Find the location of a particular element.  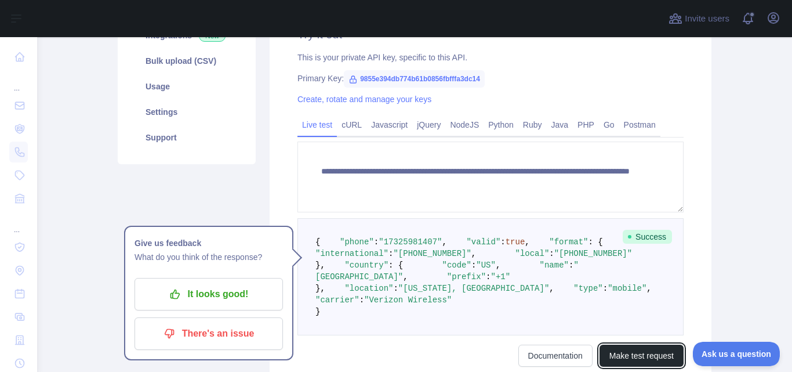

a: Javascript is located at coordinates (389, 125).